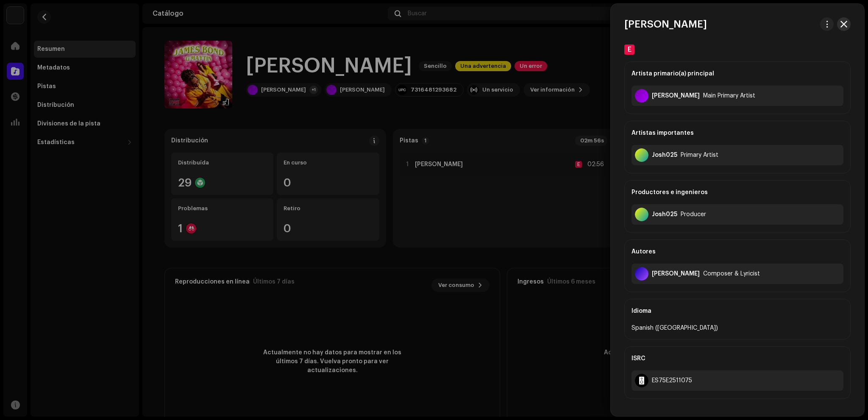 Image resolution: width=868 pixels, height=420 pixels. What do you see at coordinates (671, 380) in the screenshot?
I see `div: ES75E2511075` at bounding box center [671, 380].